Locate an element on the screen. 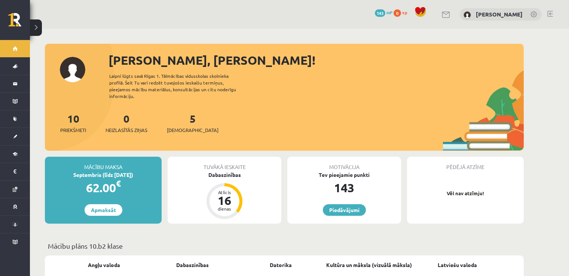  div: Motivācija is located at coordinates (344, 164).